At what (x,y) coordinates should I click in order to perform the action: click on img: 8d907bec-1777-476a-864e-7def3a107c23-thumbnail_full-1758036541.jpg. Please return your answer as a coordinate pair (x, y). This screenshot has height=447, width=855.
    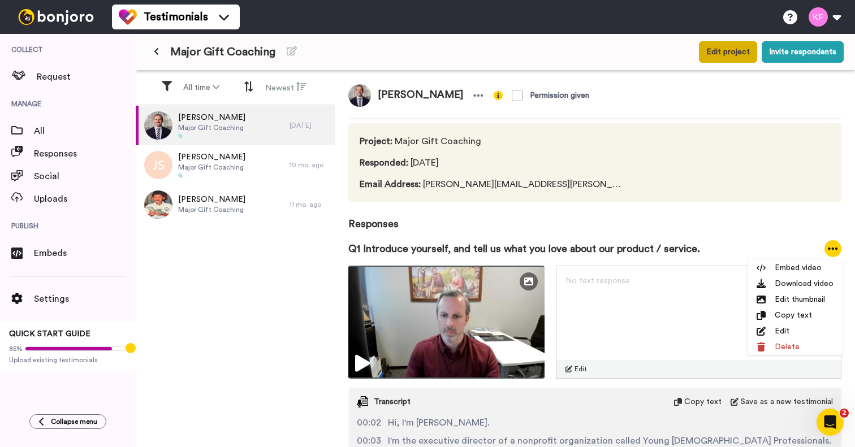
    Looking at the image, I should click on (446, 322).